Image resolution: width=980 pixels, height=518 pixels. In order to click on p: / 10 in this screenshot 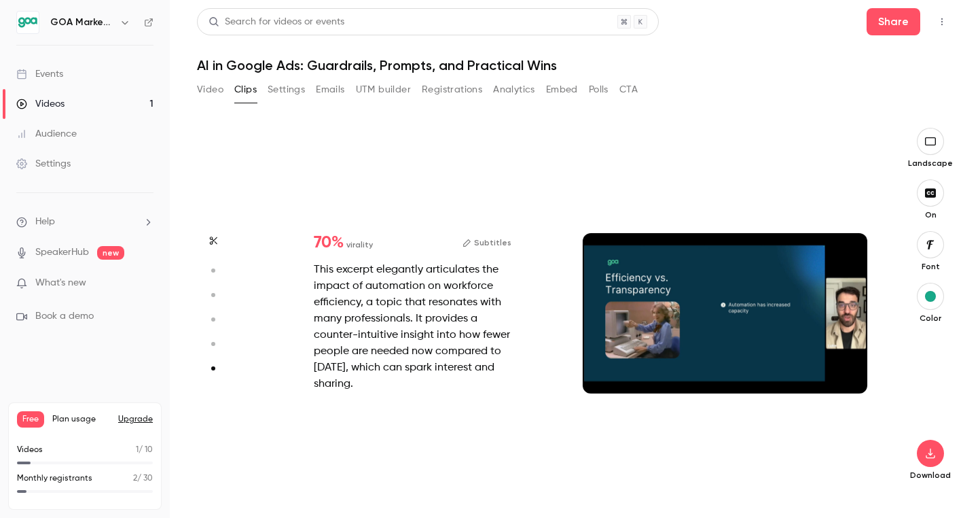, I will do `click(144, 450)`.